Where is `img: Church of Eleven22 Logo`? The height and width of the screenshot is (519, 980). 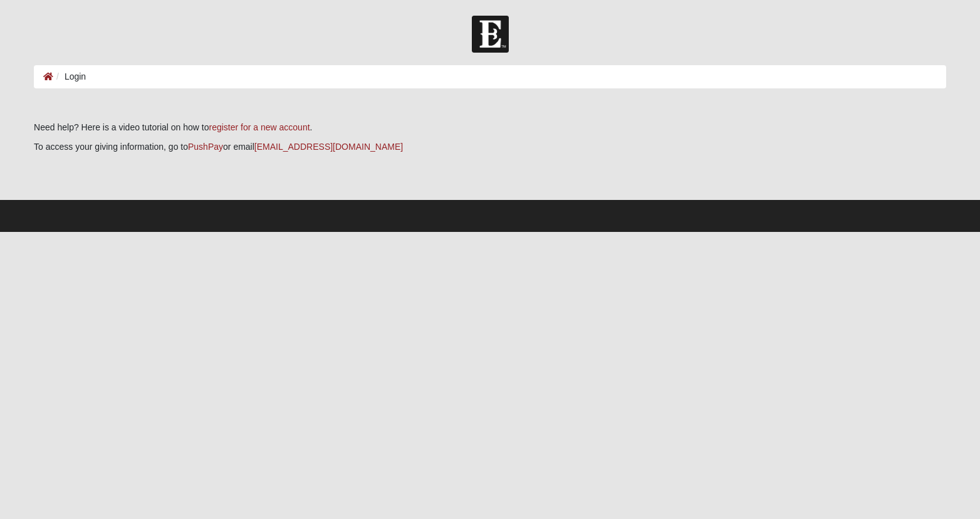 img: Church of Eleven22 Logo is located at coordinates (490, 34).